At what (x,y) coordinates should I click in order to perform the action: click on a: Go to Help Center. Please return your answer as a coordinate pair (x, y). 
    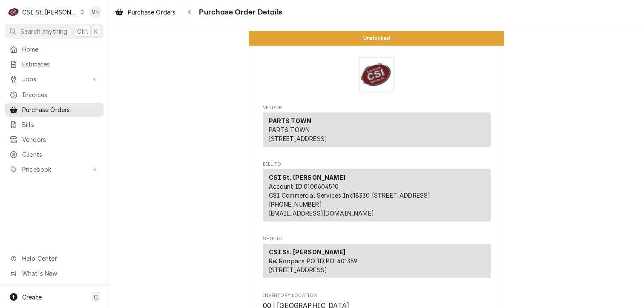
    Looking at the image, I should click on (54, 258).